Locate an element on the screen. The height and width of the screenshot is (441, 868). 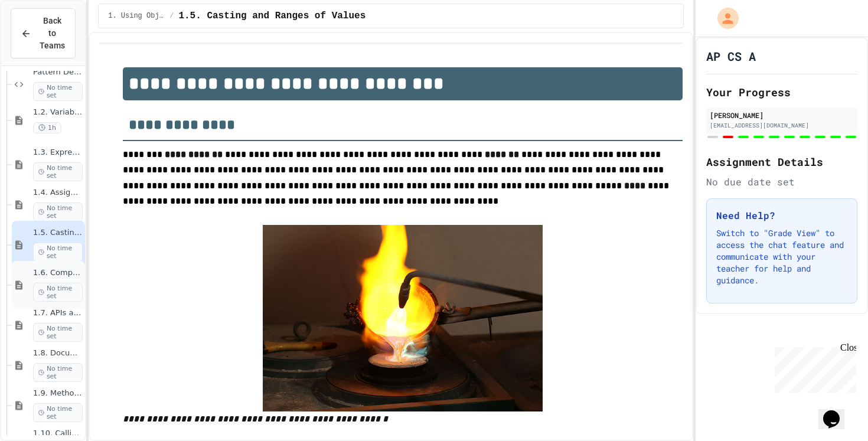
h2: Assignment Details is located at coordinates (781, 161).